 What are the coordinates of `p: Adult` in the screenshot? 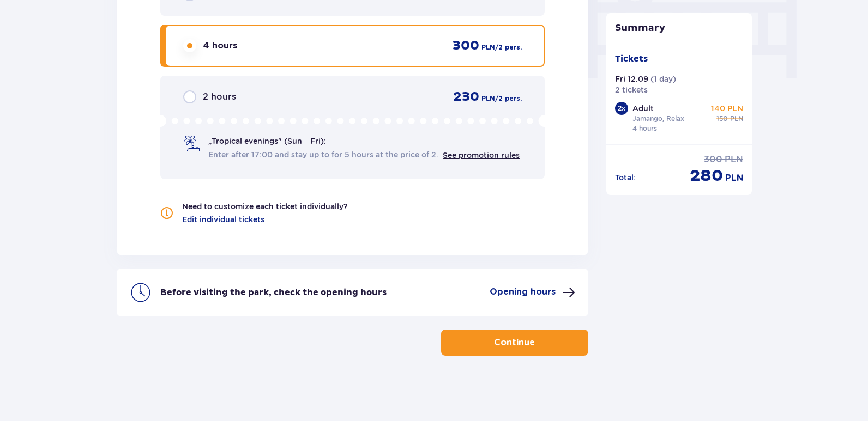 It's located at (643, 108).